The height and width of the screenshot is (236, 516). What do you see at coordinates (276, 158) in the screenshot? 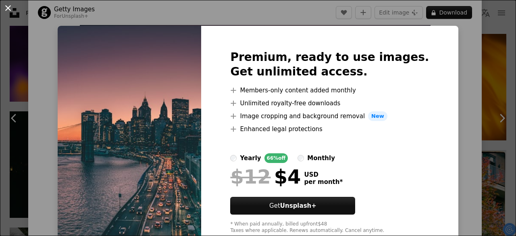
I see `div: 66% off` at bounding box center [276, 158].